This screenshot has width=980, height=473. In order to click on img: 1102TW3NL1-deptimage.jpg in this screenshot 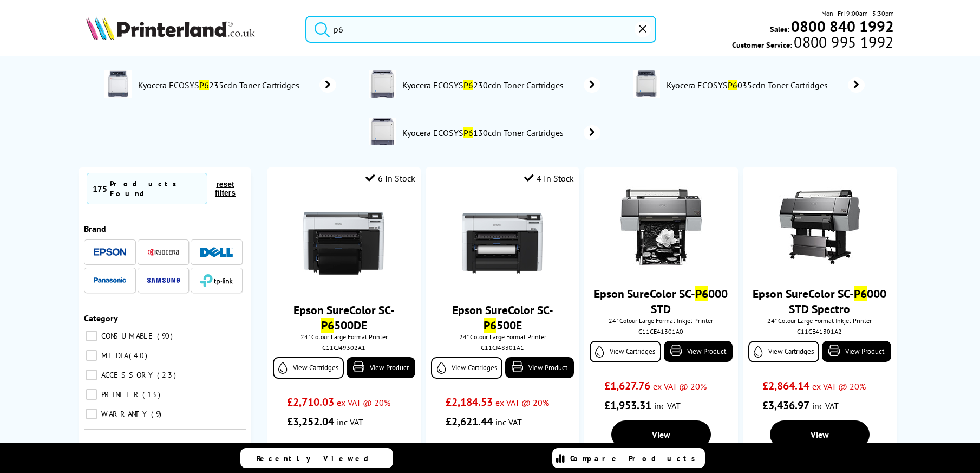, I will do `click(118, 84)`.